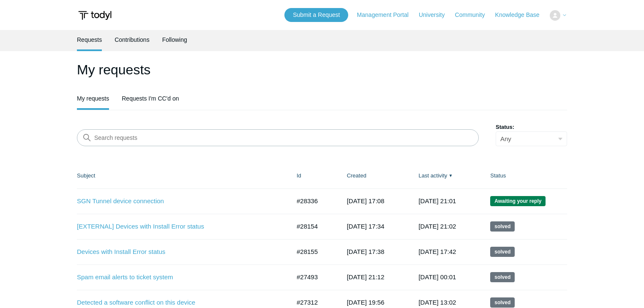  Describe the element at coordinates (316, 15) in the screenshot. I see `a: Submit a Request` at that location.